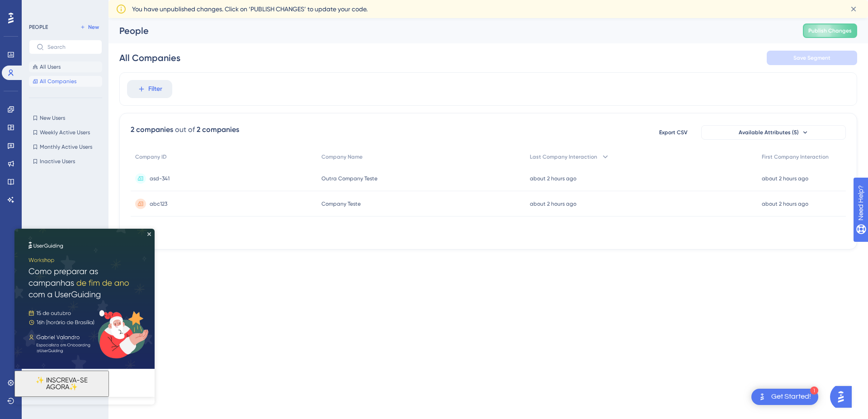 Image resolution: width=868 pixels, height=419 pixels. What do you see at coordinates (65, 118) in the screenshot?
I see `button: New Users` at bounding box center [65, 118].